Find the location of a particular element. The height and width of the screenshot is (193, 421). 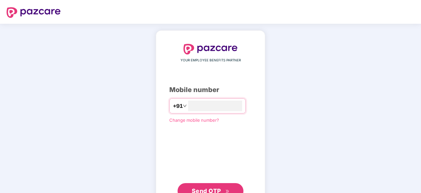

span: Change mobile number? is located at coordinates (194, 120).